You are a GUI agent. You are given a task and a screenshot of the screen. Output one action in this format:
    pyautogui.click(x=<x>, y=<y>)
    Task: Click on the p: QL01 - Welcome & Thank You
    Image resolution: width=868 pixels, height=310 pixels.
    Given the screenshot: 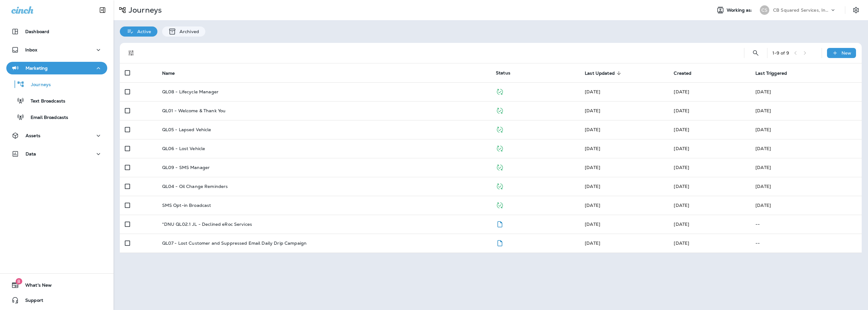 What is the action you would take?
    pyautogui.click(x=194, y=111)
    